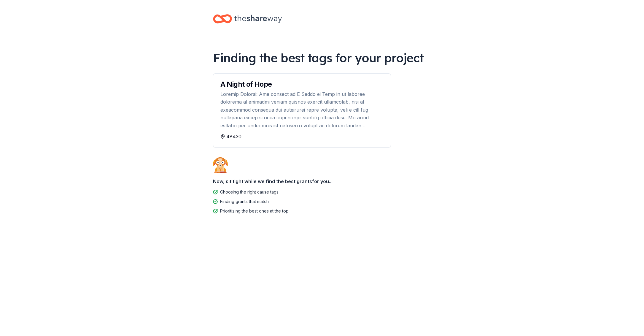  What do you see at coordinates (244, 202) in the screenshot?
I see `div: Finding grants that match` at bounding box center [244, 202].